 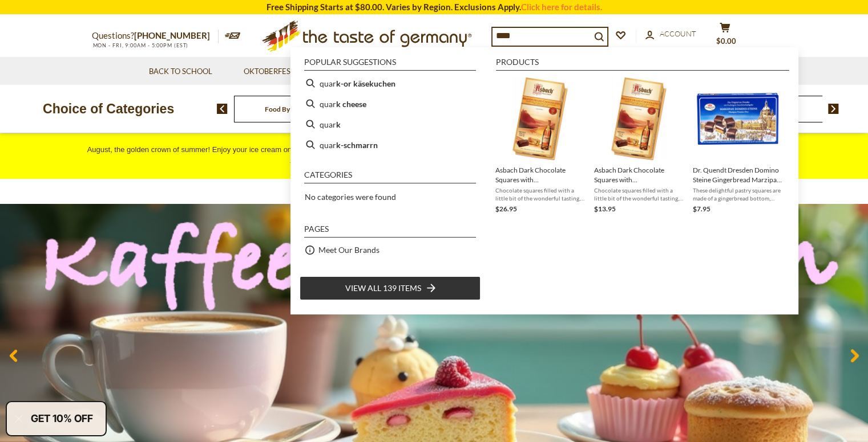 What do you see at coordinates (349, 249) in the screenshot?
I see `span: Meet Our Brands` at bounding box center [349, 249].